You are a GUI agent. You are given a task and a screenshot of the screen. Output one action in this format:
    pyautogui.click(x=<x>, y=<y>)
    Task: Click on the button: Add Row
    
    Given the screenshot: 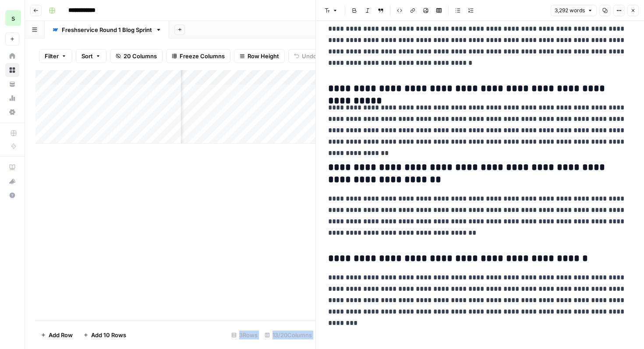 What is the action you would take?
    pyautogui.click(x=56, y=335)
    